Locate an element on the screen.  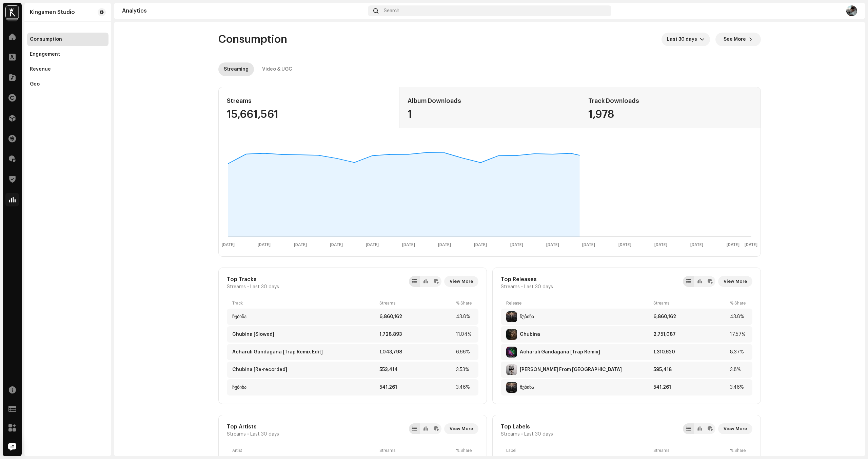
div: Kingsmen Studio is located at coordinates (52, 12).